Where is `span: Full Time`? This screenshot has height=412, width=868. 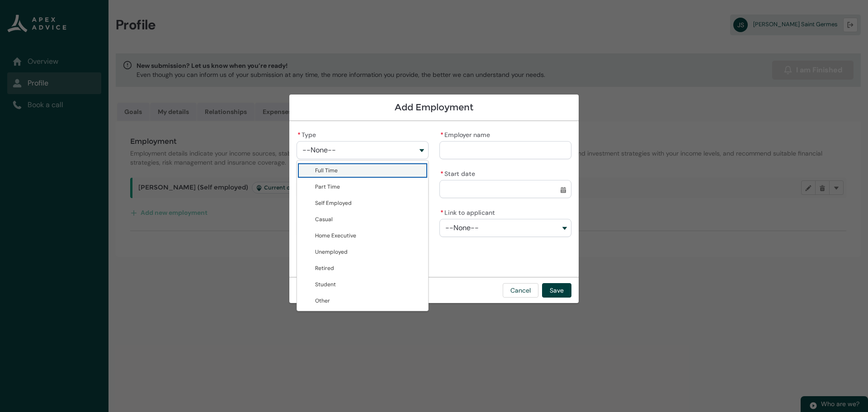 span: Full Time is located at coordinates (327, 170).